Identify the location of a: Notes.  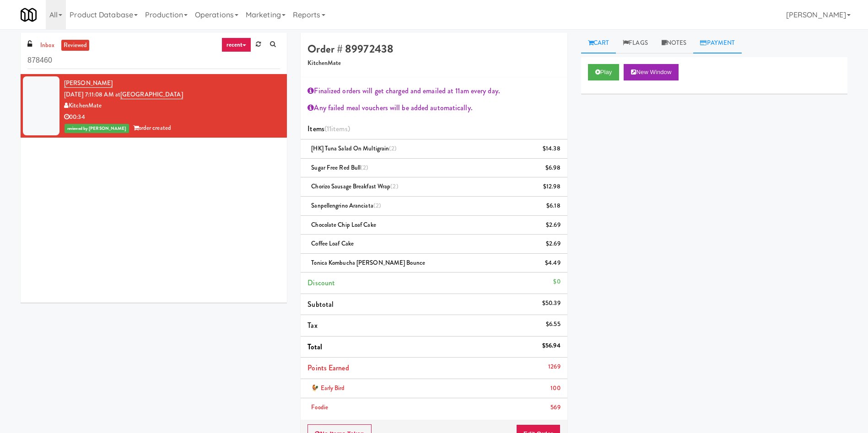
(674, 43).